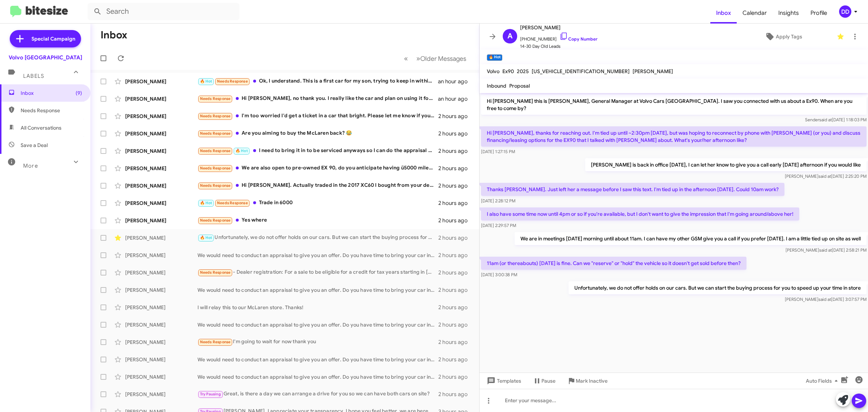 This screenshot has width=868, height=412. Describe the element at coordinates (847, 12) in the screenshot. I see `button: DD` at that location.